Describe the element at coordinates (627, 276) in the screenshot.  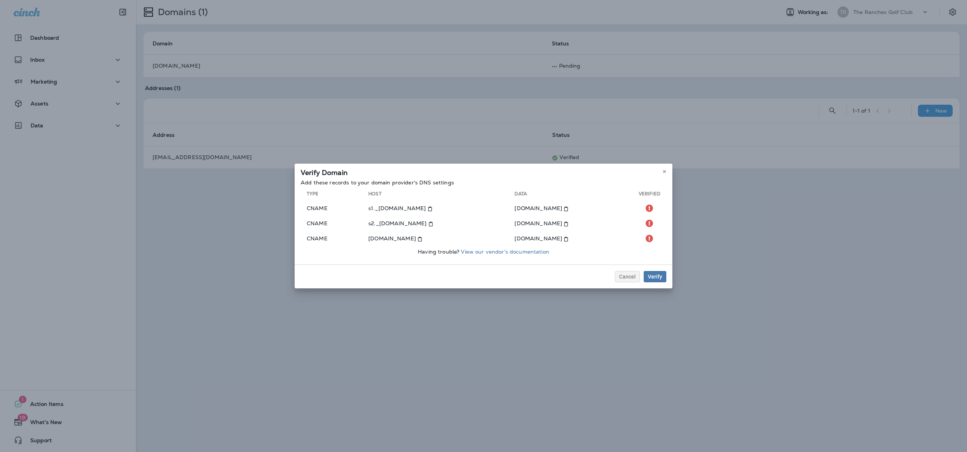
I see `span: Cancel` at that location.